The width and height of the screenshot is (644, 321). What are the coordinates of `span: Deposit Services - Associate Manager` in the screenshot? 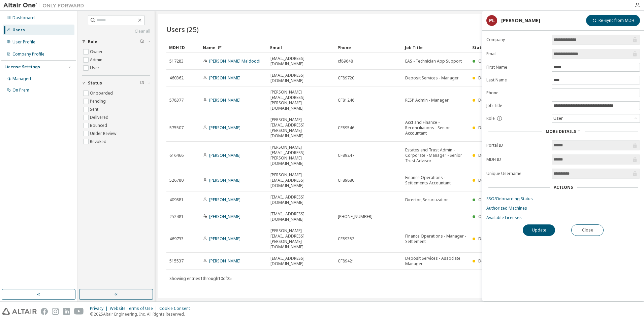 It's located at (436, 261).